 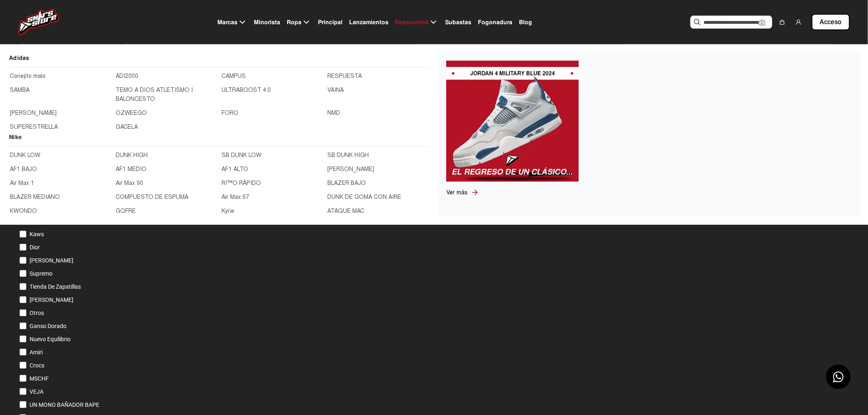 I want to click on font: CAMPUS, so click(x=233, y=76).